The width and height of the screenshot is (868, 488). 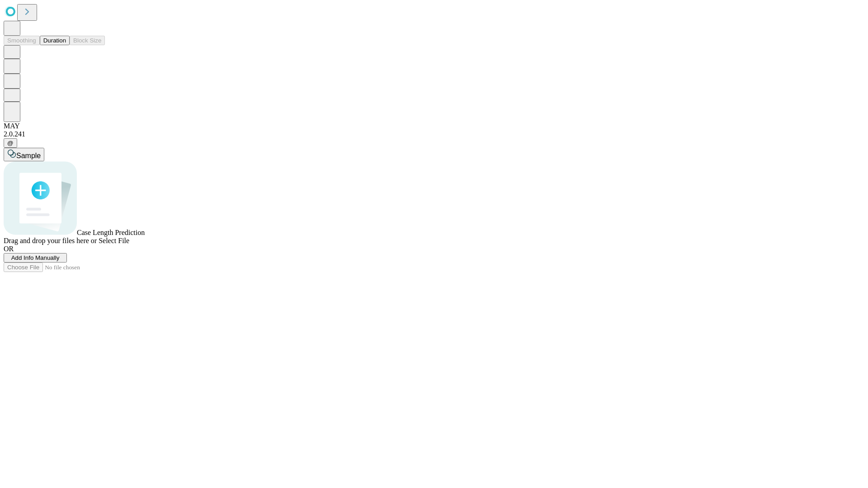 I want to click on button: Sample, so click(x=24, y=154).